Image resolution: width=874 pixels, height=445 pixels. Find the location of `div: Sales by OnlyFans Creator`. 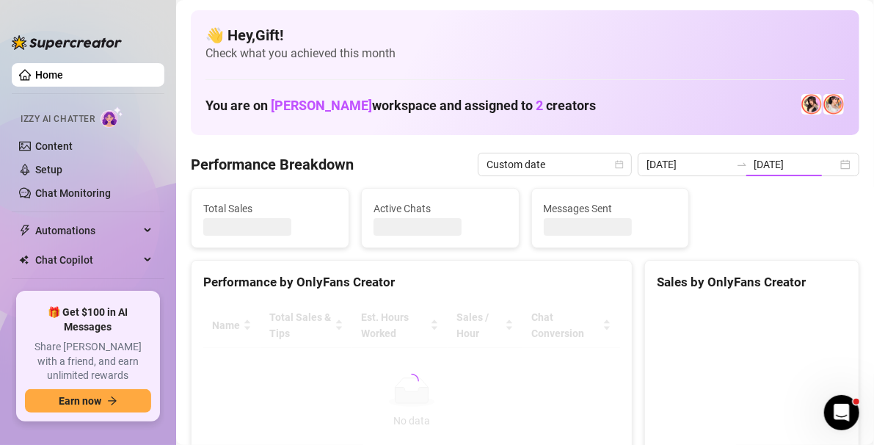

div: Sales by OnlyFans Creator is located at coordinates (752, 282).